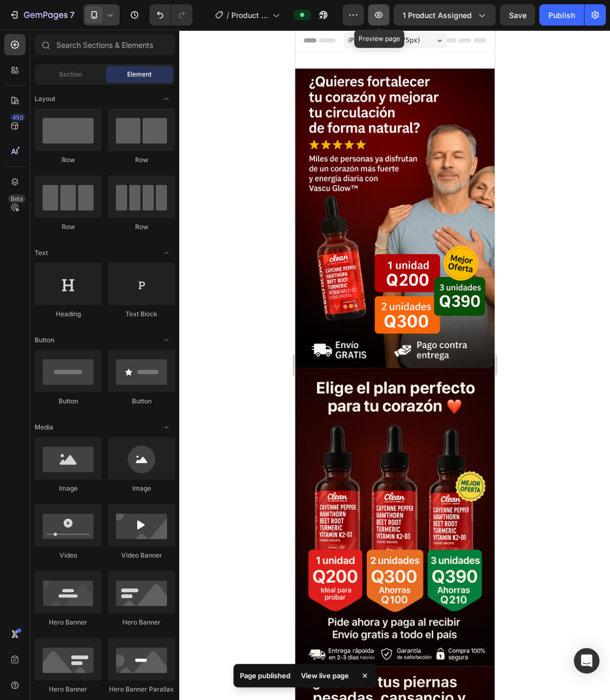  What do you see at coordinates (89, 11) in the screenshot?
I see `span: iPhone 13 Mini ( 375 px)` at bounding box center [89, 11].